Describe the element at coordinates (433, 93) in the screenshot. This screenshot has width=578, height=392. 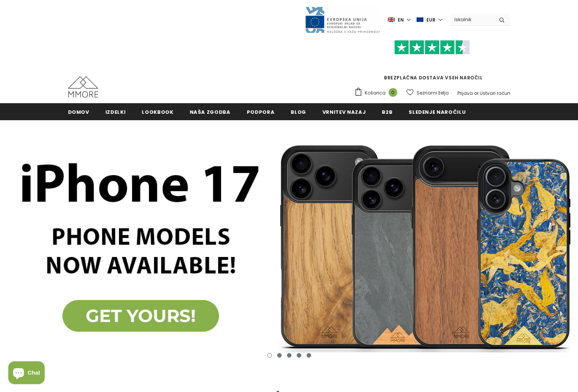
I see `span: Seznami želja` at that location.